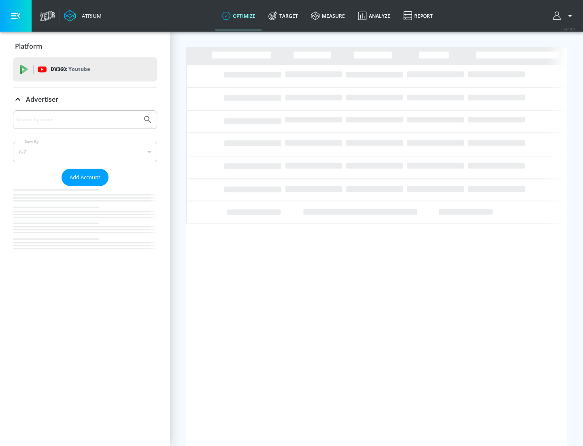 The image size is (583, 446). I want to click on div: Atrium, so click(90, 16).